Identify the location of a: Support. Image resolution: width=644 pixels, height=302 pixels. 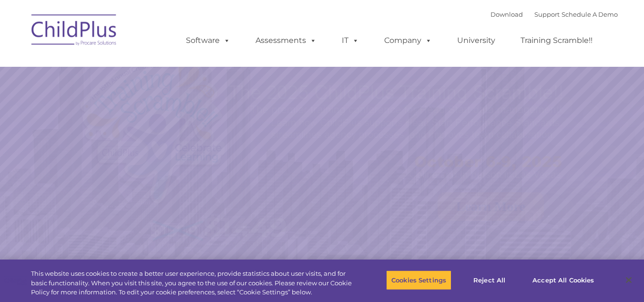
(547, 14).